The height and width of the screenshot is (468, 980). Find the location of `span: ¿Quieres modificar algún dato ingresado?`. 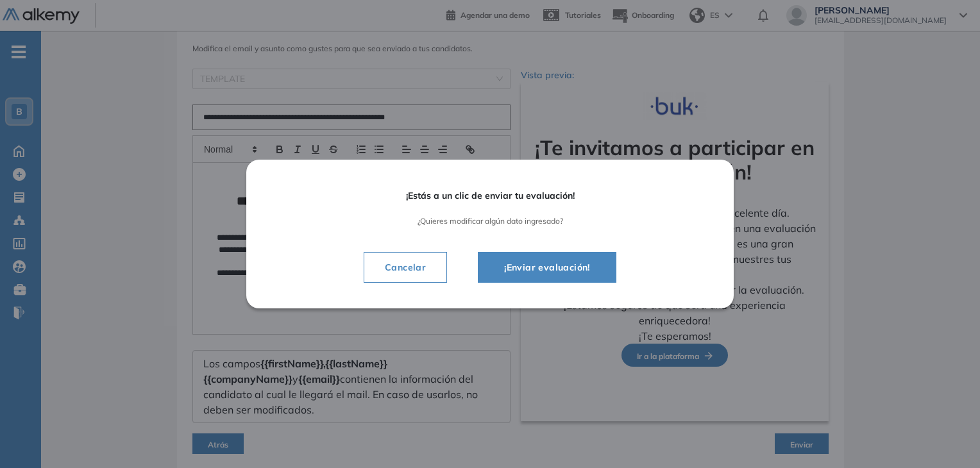

span: ¿Quieres modificar algún dato ingresado? is located at coordinates (490, 221).